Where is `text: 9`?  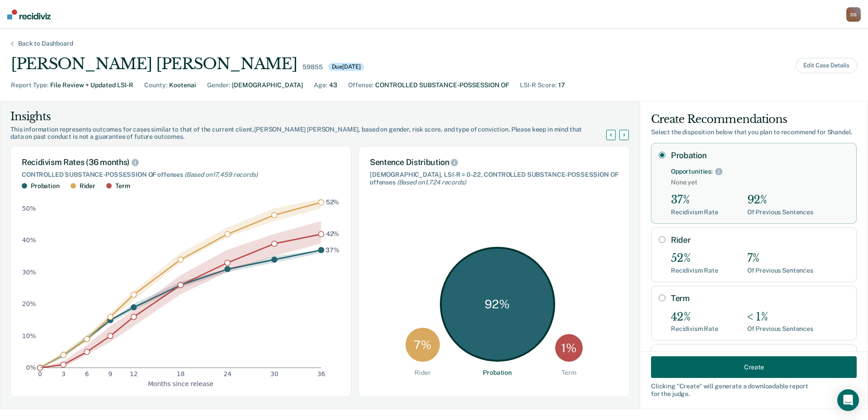
text: 9 is located at coordinates (110, 374).